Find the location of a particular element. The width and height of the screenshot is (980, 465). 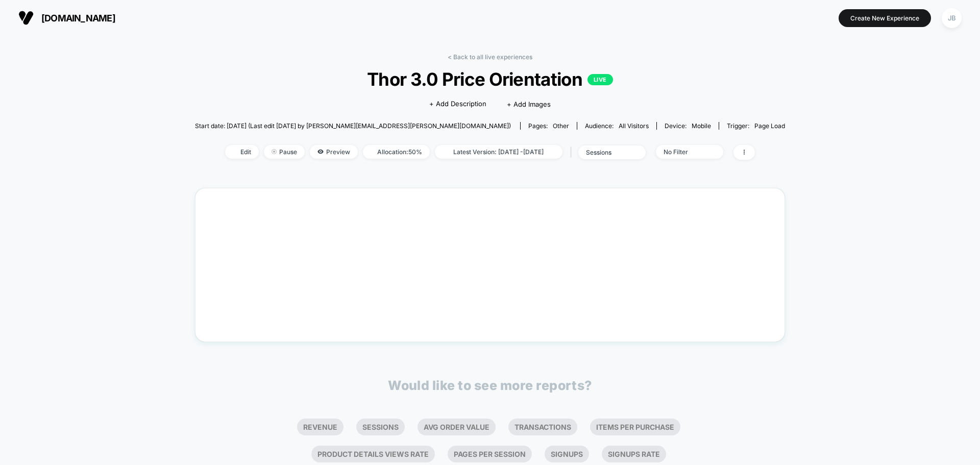

span: Edit is located at coordinates (242, 152).